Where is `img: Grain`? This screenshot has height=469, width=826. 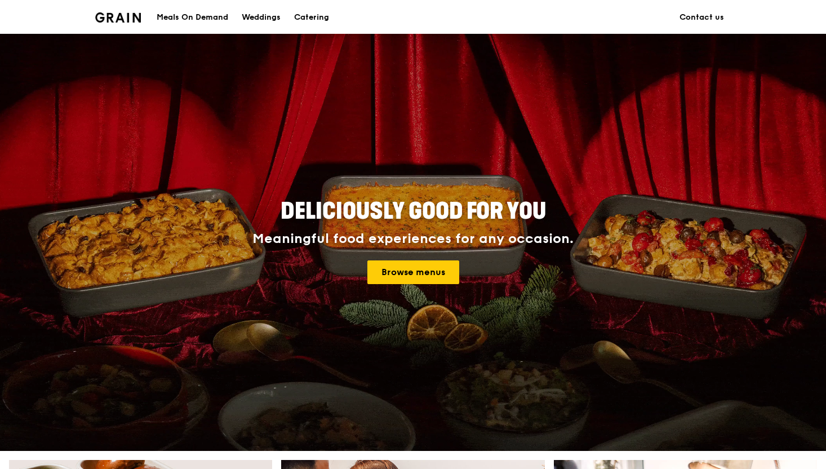 img: Grain is located at coordinates (118, 17).